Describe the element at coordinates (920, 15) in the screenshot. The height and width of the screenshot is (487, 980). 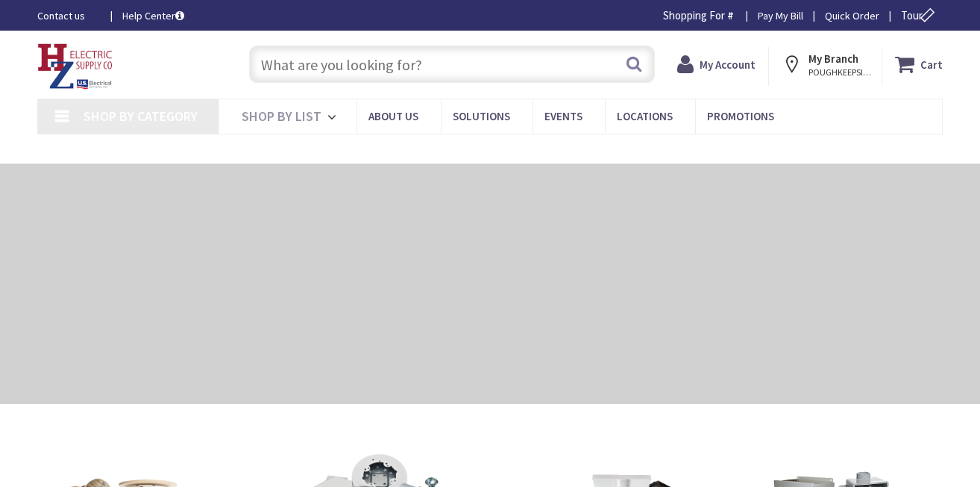
I see `span: Tour` at that location.